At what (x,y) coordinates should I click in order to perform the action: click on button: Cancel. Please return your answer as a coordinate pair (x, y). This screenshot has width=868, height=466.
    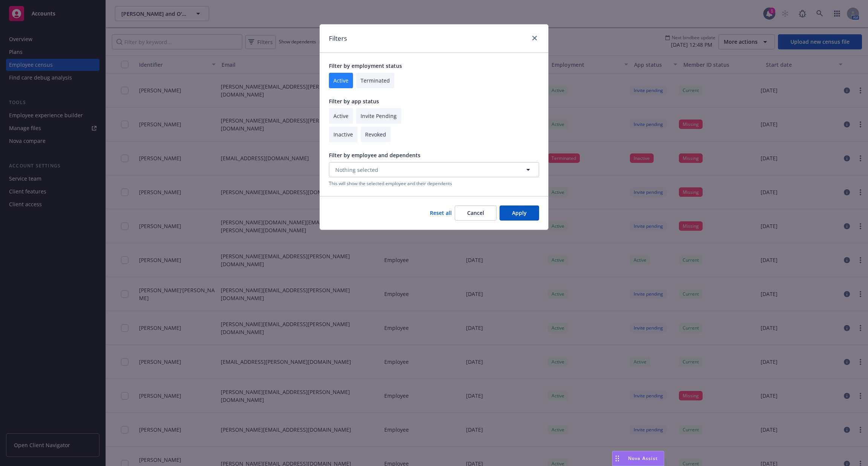
    Looking at the image, I should click on (475, 213).